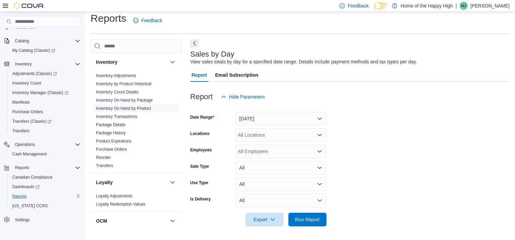 The height and width of the screenshot is (240, 515). What do you see at coordinates (123, 108) in the screenshot?
I see `a: Inventory On Hand by Product` at bounding box center [123, 108].